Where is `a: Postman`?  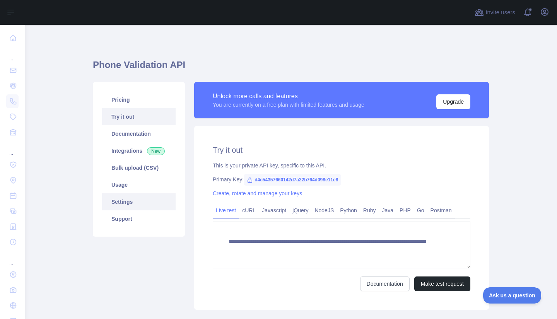
a: Postman is located at coordinates (441, 210).